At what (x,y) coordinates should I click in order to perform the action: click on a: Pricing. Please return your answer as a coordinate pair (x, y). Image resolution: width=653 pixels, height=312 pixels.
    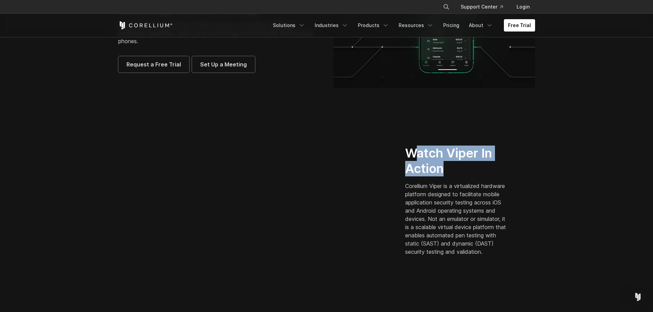
    Looking at the image, I should click on (451, 25).